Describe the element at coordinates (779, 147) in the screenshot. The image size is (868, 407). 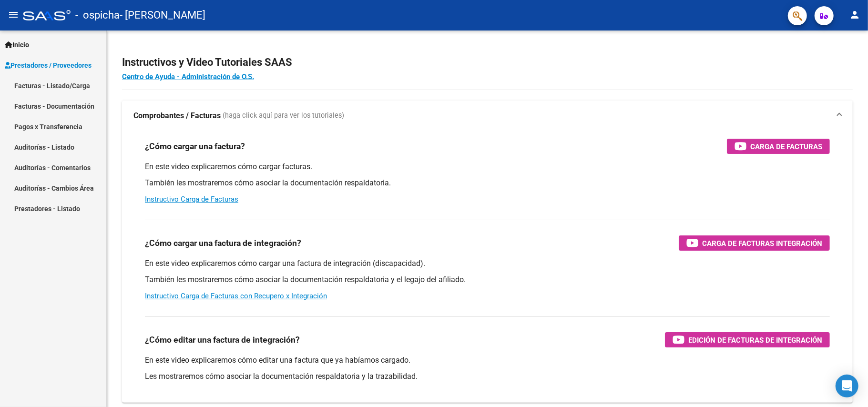
I see `button: Carga de Facturas` at that location.